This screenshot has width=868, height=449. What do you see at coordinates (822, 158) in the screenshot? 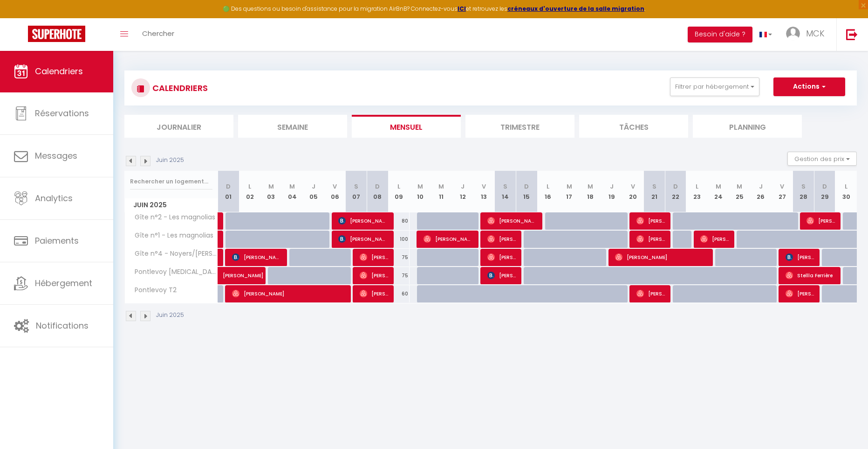
I see `button: Gestion des prix` at bounding box center [822, 158].